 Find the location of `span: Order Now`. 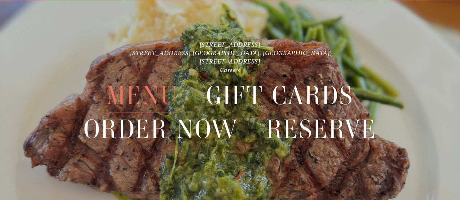

span: Order Now is located at coordinates (161, 130).